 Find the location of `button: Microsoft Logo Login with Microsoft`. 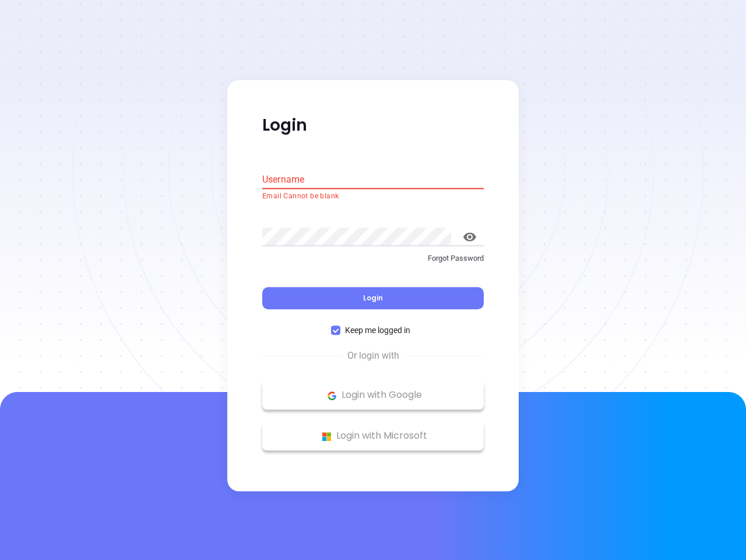

button: Microsoft Logo Login with Microsoft is located at coordinates (373, 436).